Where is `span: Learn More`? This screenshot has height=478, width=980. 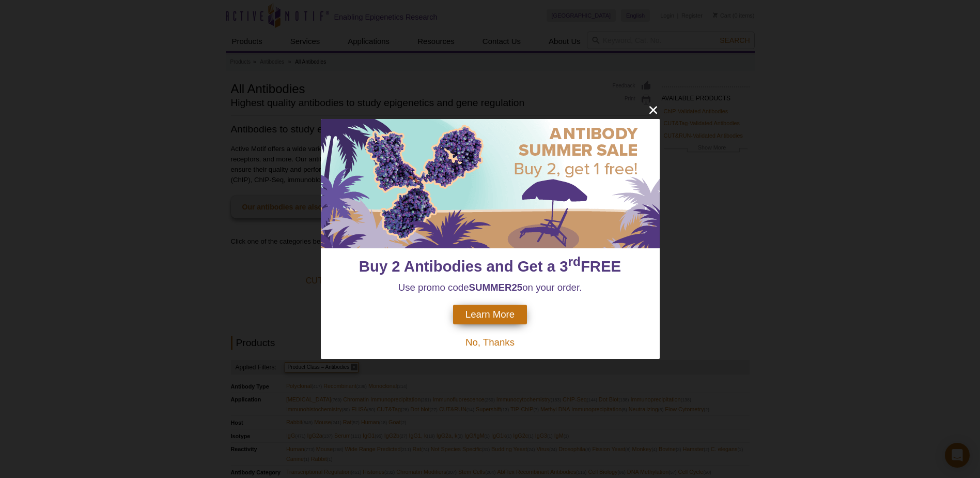 span: Learn More is located at coordinates (490, 314).